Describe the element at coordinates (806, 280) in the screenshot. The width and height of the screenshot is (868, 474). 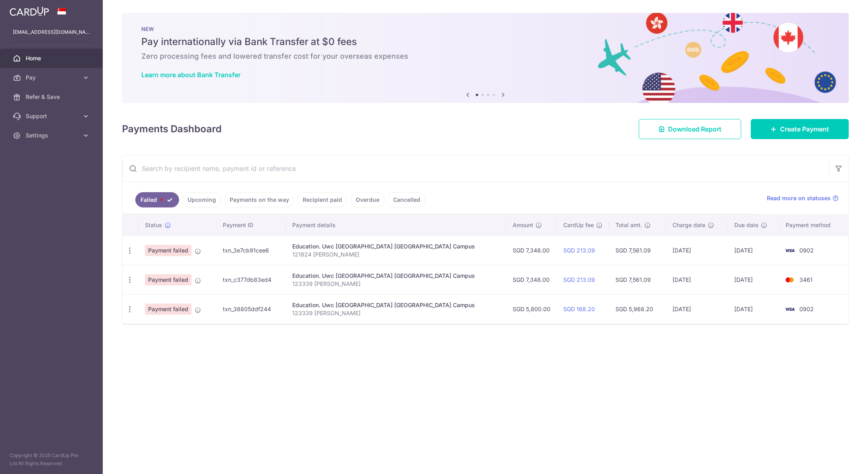
I see `span: 3461` at that location.